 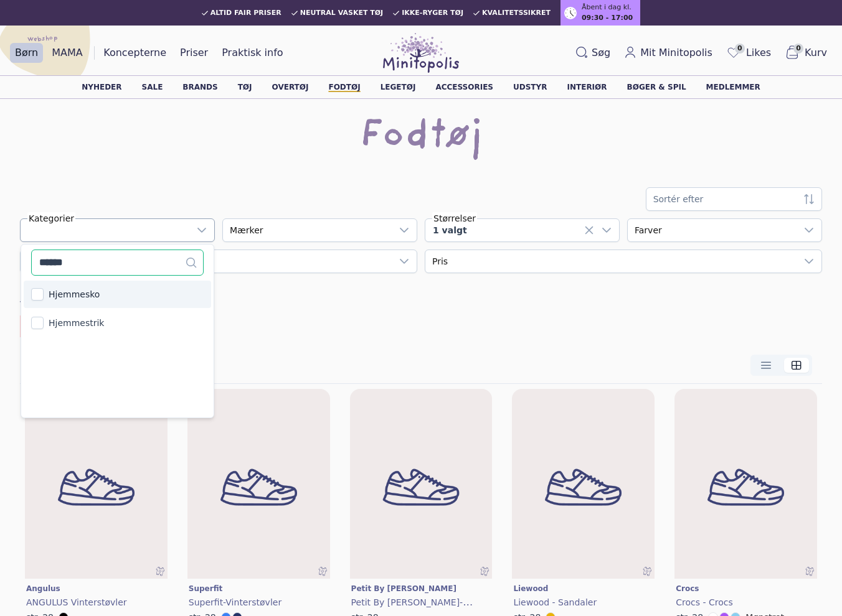 What do you see at coordinates (816, 53) in the screenshot?
I see `span: Kurv` at bounding box center [816, 53].